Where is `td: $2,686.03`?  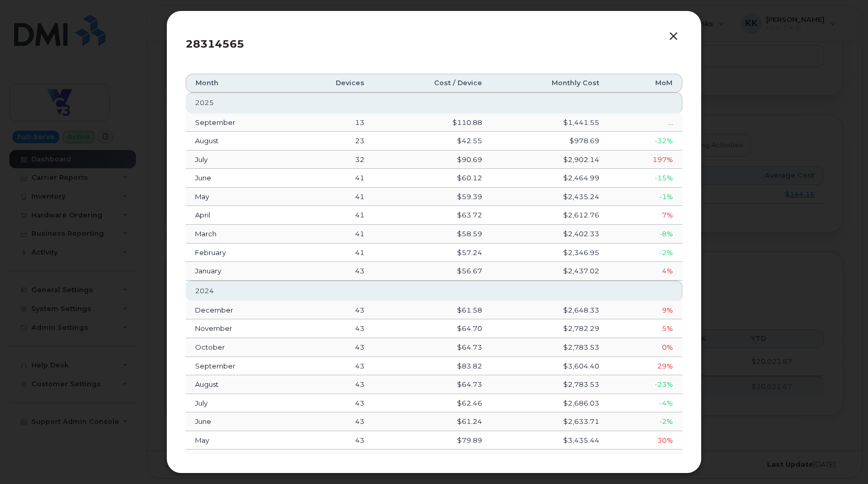
td: $2,686.03 is located at coordinates (550, 404).